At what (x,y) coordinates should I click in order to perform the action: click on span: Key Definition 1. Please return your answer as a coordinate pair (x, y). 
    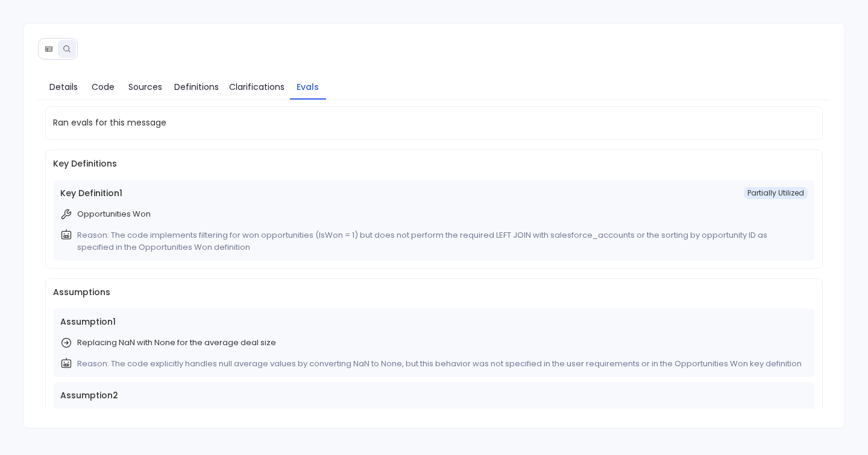
    Looking at the image, I should click on (91, 193).